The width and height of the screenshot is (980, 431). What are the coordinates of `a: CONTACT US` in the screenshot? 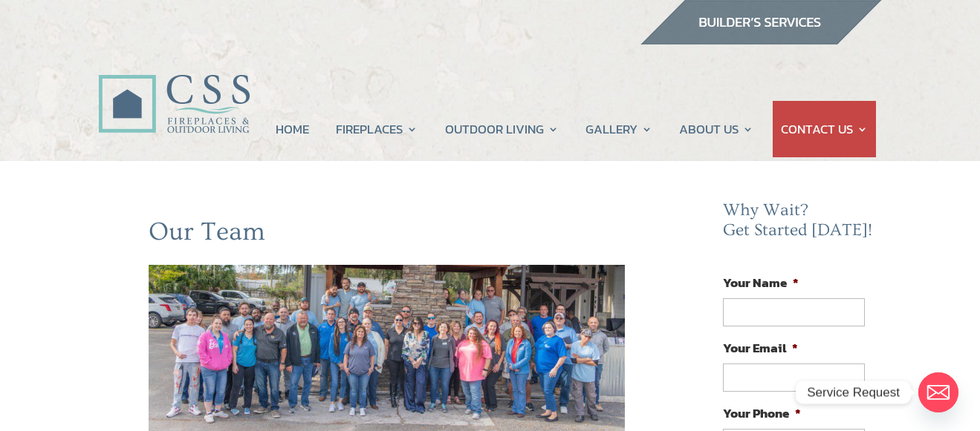 It's located at (824, 129).